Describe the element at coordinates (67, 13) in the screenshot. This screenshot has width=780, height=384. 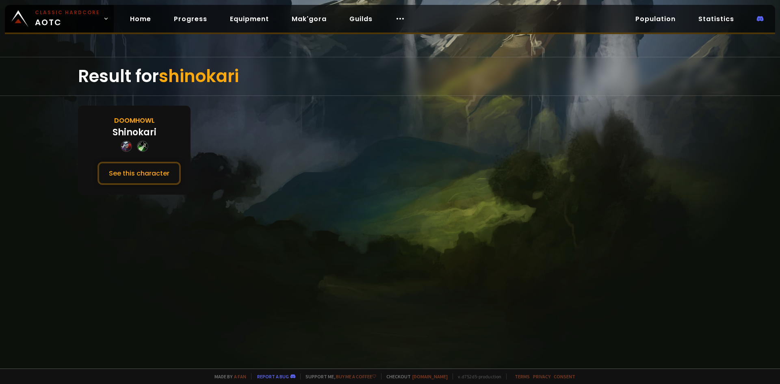
I see `small: Classic Hardcore` at that location.